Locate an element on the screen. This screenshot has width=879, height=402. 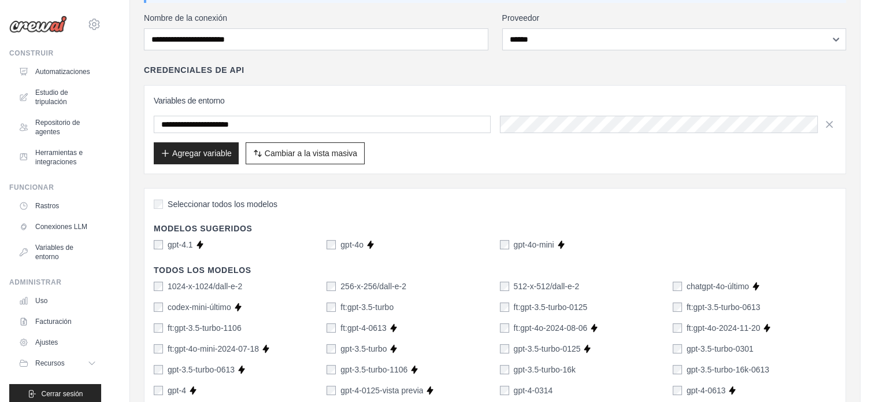
input: gpt-3.5-turbo is located at coordinates (331, 348).